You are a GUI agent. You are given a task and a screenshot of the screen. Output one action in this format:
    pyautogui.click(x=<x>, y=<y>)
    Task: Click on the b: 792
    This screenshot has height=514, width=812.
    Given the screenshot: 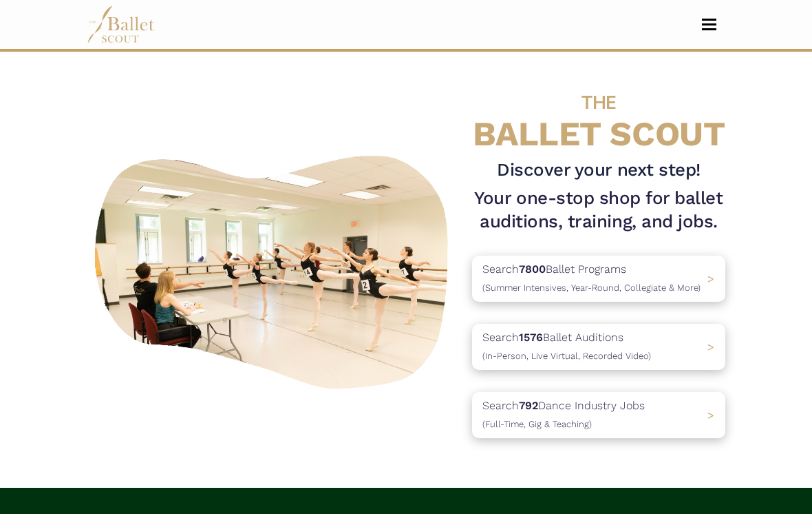 What is the action you would take?
    pyautogui.click(x=528, y=405)
    